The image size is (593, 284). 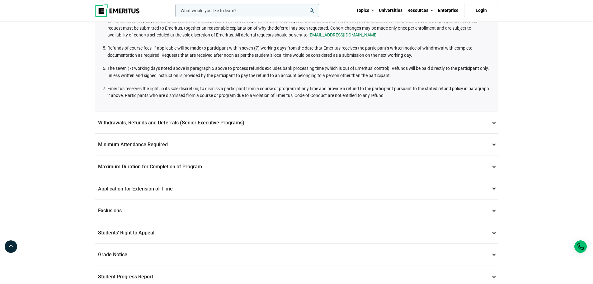 I want to click on p: Maximum Duration for Completion of Program, so click(x=297, y=167).